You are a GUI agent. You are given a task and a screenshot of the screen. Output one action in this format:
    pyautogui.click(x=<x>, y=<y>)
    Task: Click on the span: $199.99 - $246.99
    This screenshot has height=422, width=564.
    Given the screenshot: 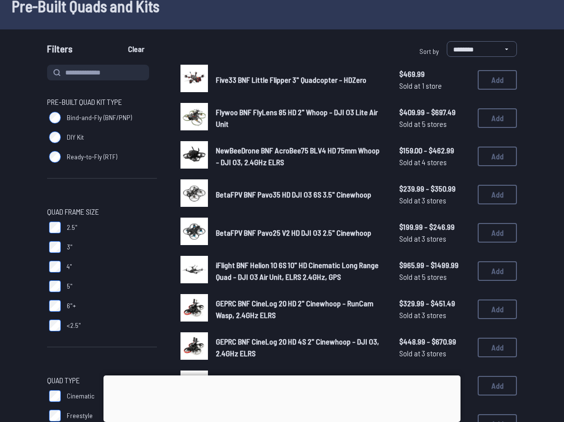 What is the action you would take?
    pyautogui.click(x=434, y=227)
    